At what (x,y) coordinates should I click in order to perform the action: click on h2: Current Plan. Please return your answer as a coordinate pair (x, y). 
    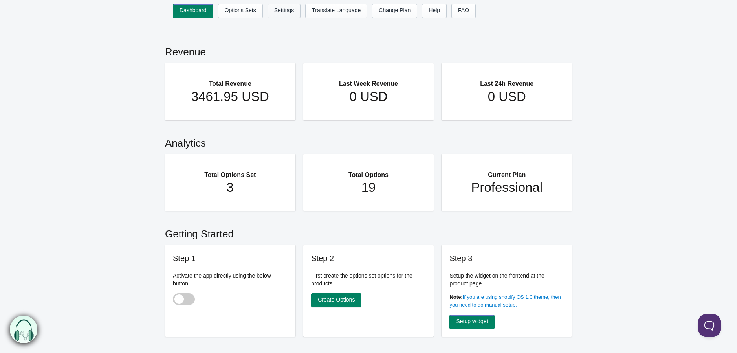
    Looking at the image, I should click on (507, 171).